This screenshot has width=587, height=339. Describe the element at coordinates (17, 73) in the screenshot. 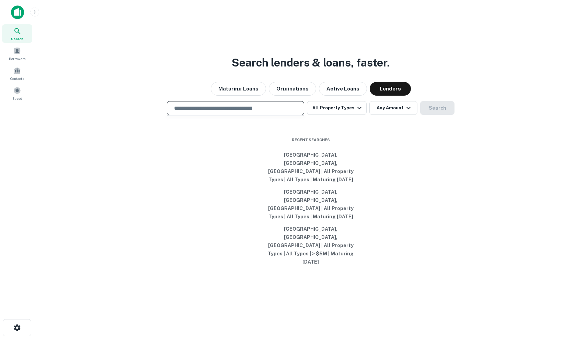

I see `a: Contacts` at that location.